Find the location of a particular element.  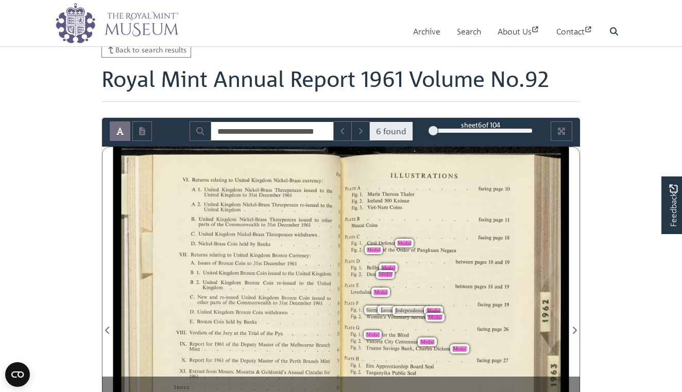

span: between is located at coordinates (462, 286).